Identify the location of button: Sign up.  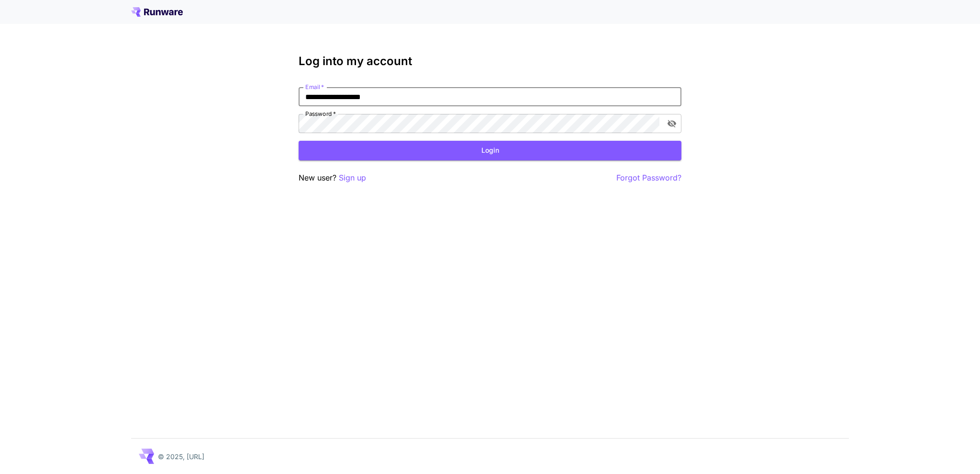
(352, 178).